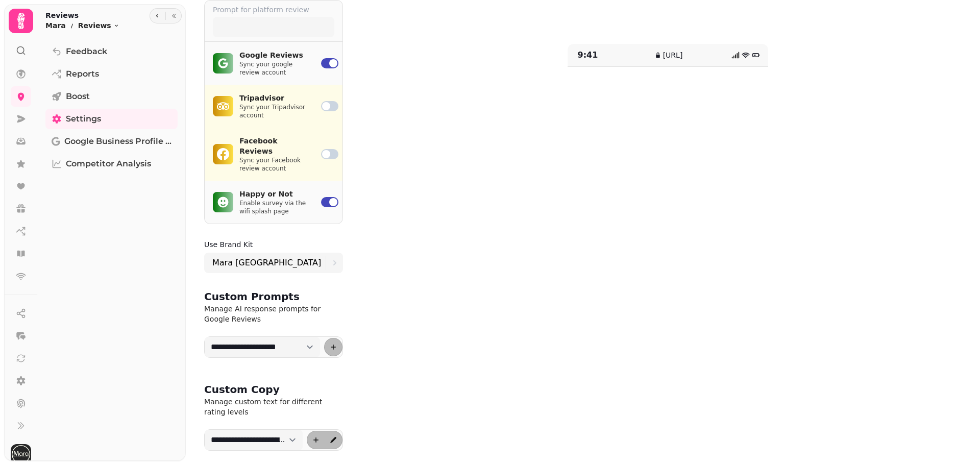 This screenshot has width=980, height=465. Describe the element at coordinates (274, 146) in the screenshot. I see `p: Facebook Reviews` at that location.